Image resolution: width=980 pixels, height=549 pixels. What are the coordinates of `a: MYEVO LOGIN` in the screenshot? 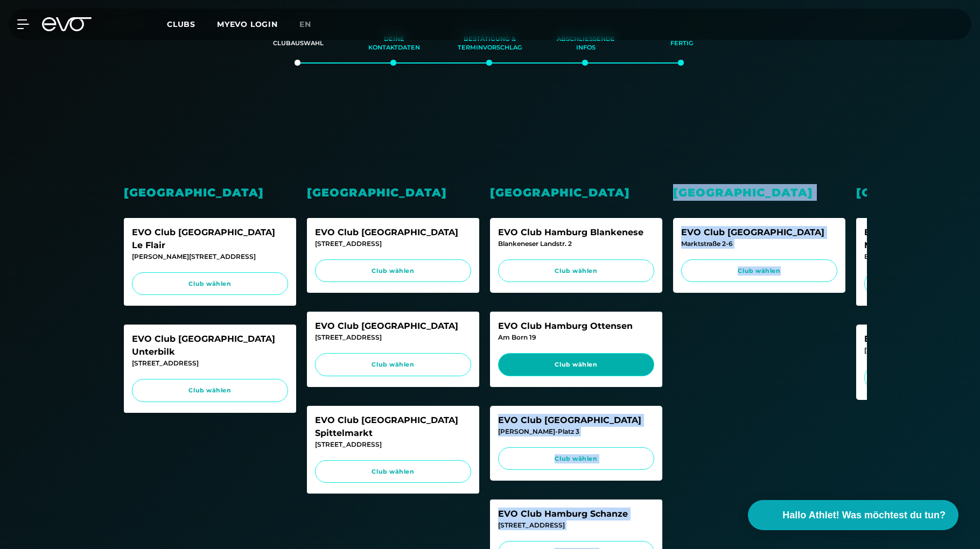 It's located at (247, 25).